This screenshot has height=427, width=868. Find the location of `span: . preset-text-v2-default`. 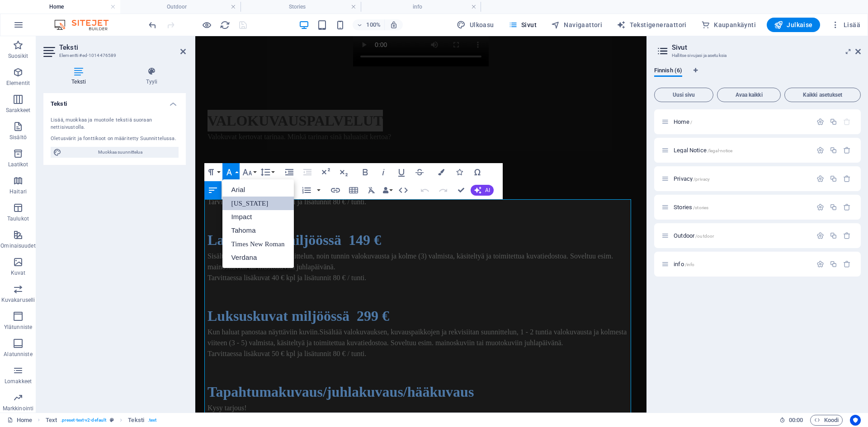

span: . preset-text-v2-default is located at coordinates (83, 420).